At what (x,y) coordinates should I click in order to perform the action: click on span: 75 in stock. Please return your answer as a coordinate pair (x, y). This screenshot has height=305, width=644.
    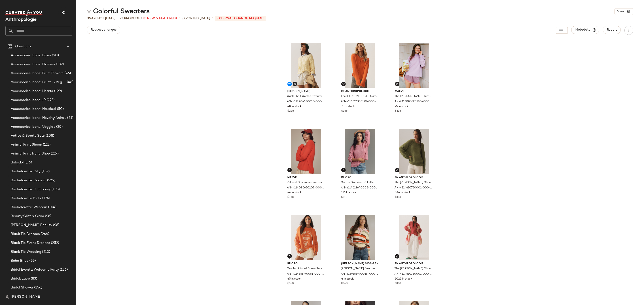
    Looking at the image, I should click on (348, 107).